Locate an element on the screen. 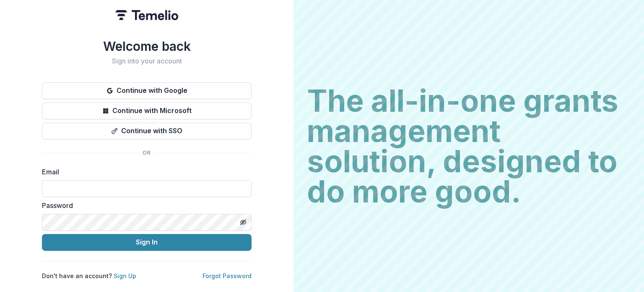  button: Sign In is located at coordinates (147, 243).